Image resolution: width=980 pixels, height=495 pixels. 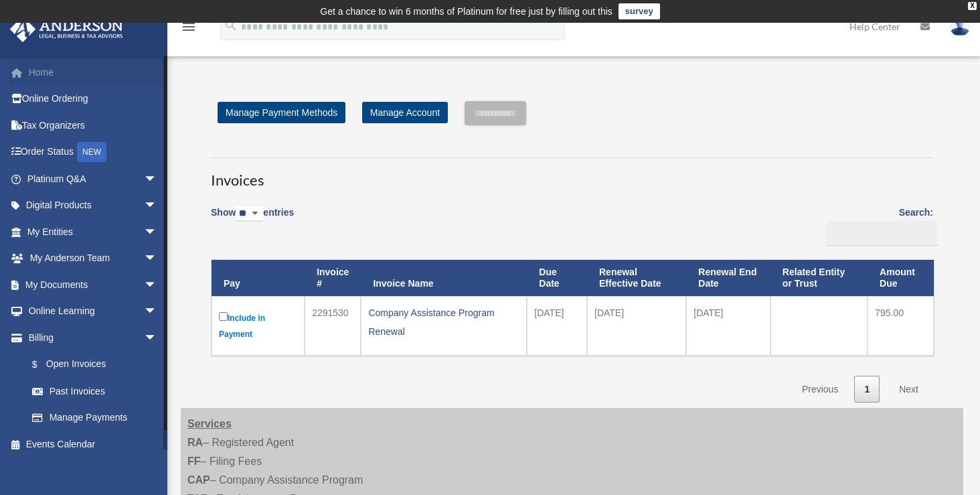 What do you see at coordinates (92, 152) in the screenshot?
I see `div: NEW` at bounding box center [92, 152].